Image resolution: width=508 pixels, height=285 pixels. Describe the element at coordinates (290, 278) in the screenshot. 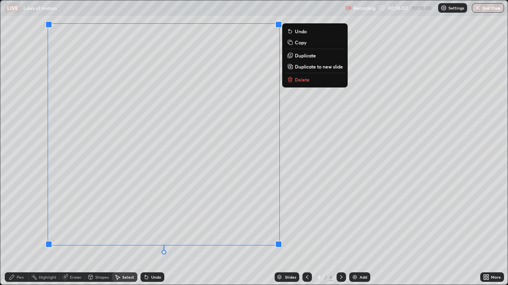

I see `div: Slides` at that location.